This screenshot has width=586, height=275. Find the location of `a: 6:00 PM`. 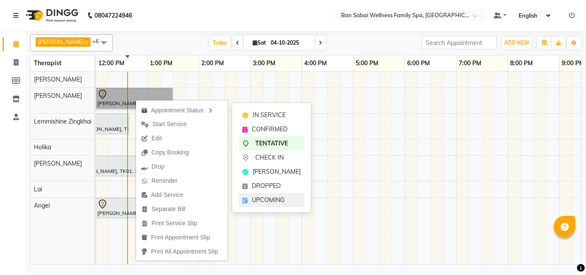

a: 6:00 PM is located at coordinates (418, 63).